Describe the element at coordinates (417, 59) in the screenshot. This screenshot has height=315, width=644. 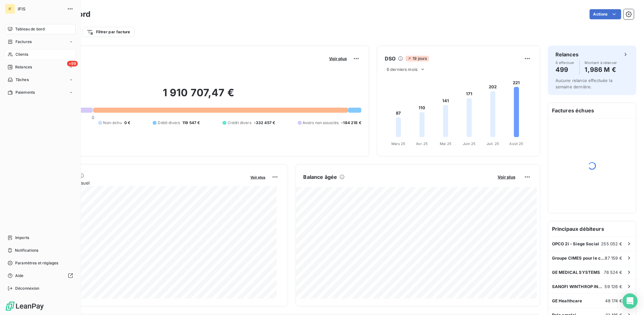
I see `span: 19 jours` at that location.